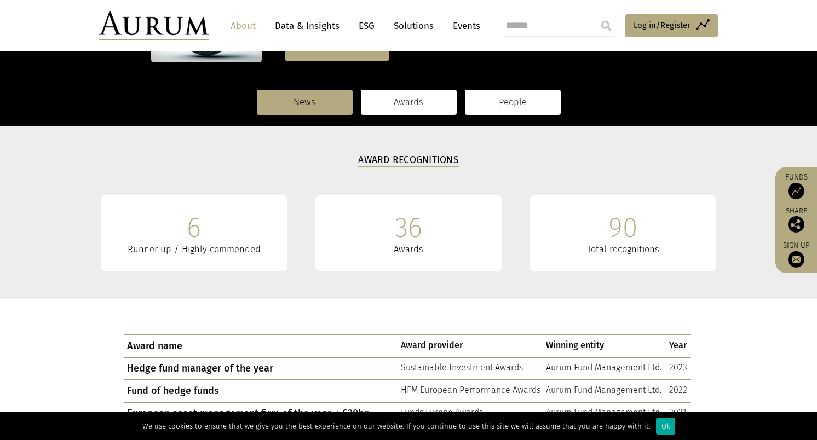 Image resolution: width=817 pixels, height=440 pixels. What do you see at coordinates (623, 250) in the screenshot?
I see `div: Total recognitions` at bounding box center [623, 250].